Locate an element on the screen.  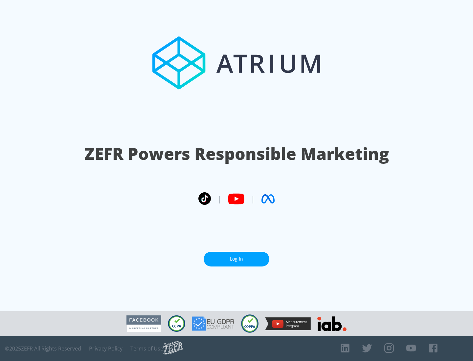
a: Log In is located at coordinates (236, 259).